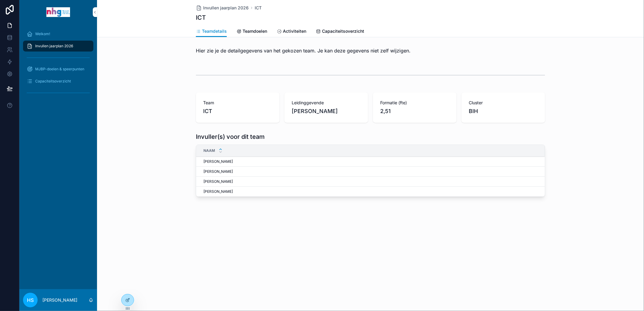 This screenshot has width=644, height=311. I want to click on span: Teamdetails, so click(215, 31).